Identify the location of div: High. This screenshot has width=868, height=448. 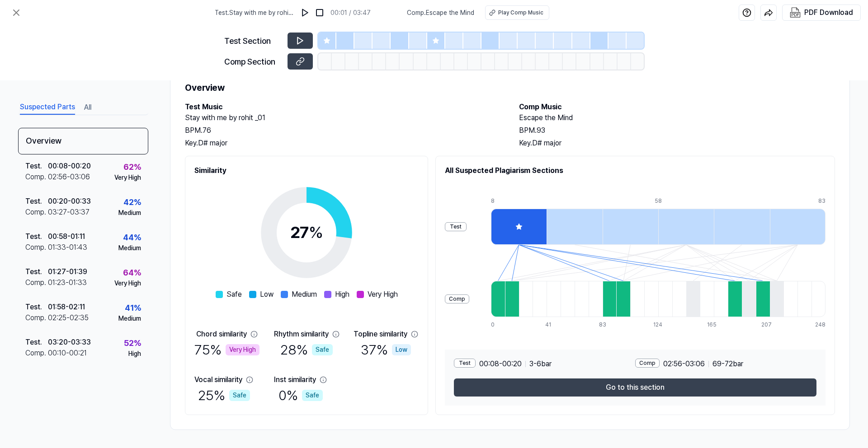
(134, 354).